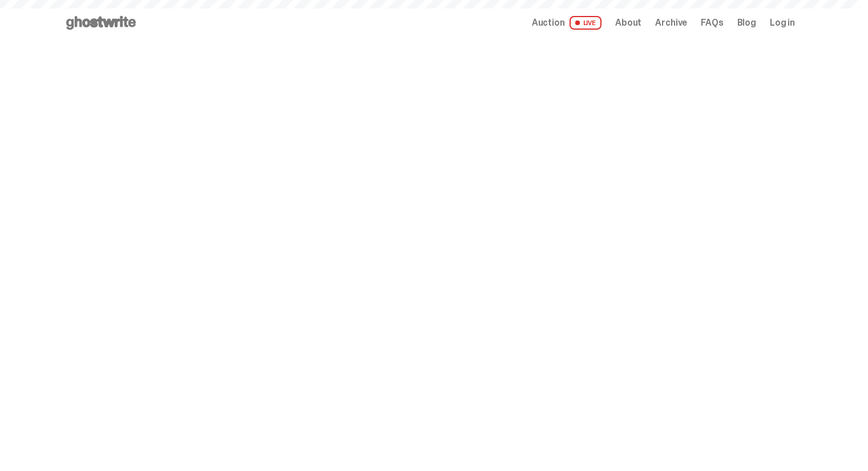 This screenshot has width=868, height=471. I want to click on a: Log in, so click(782, 23).